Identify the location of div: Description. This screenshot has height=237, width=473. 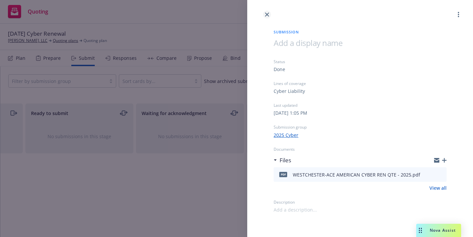
(360, 202).